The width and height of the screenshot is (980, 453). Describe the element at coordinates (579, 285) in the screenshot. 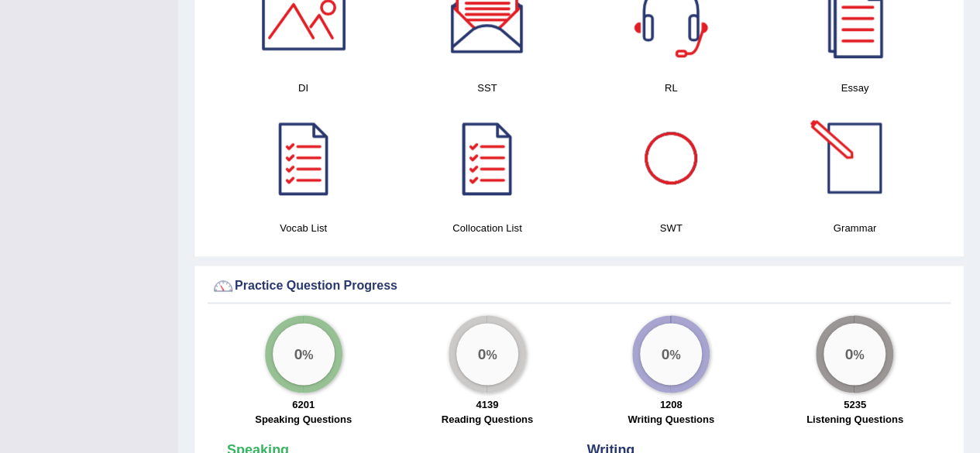

I see `div: Practice Question Progress` at that location.